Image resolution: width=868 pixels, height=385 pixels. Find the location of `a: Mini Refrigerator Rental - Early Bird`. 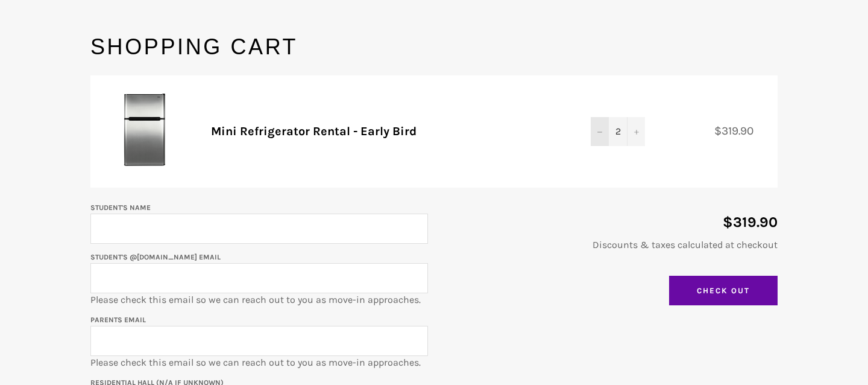

a: Mini Refrigerator Rental - Early Bird is located at coordinates (313, 131).